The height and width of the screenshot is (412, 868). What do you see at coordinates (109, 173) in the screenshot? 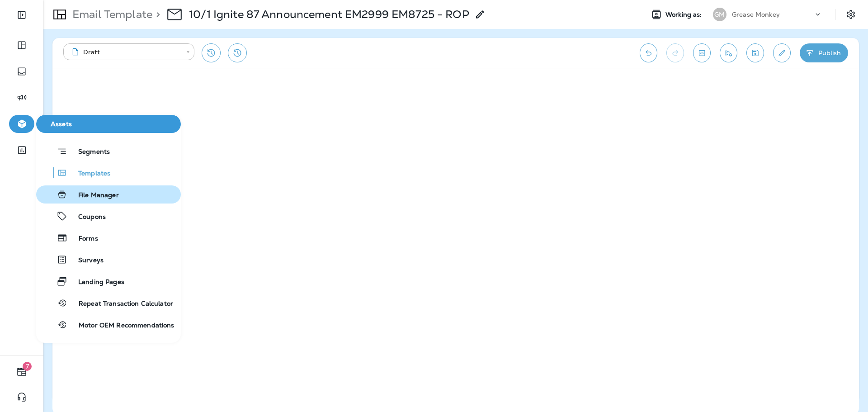
I see `button: Templates` at bounding box center [109, 173].